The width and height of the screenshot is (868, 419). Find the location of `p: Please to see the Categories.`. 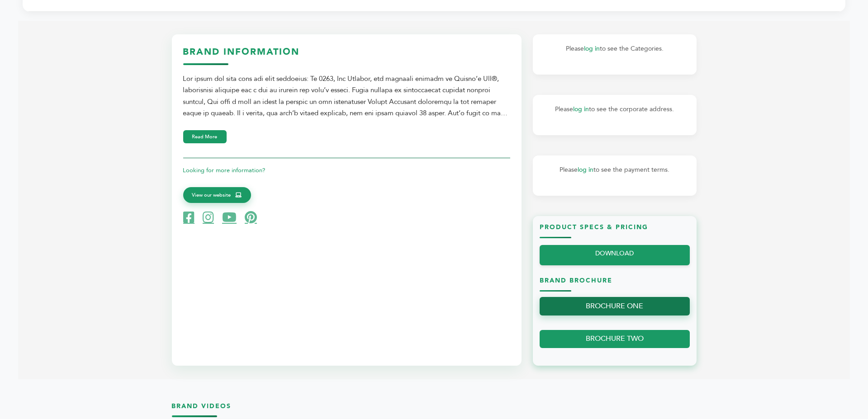

p: Please to see the Categories. is located at coordinates (615, 49).